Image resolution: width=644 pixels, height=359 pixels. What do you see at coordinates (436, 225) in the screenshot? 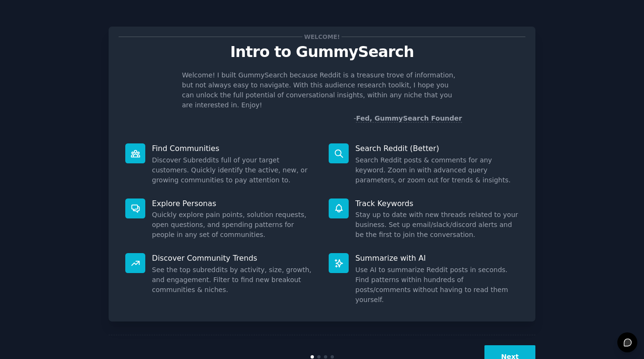
I see `dd: Stay up to date with new threads related to your business. Set up email/slack/discord alerts and ...` at bounding box center [436, 225].